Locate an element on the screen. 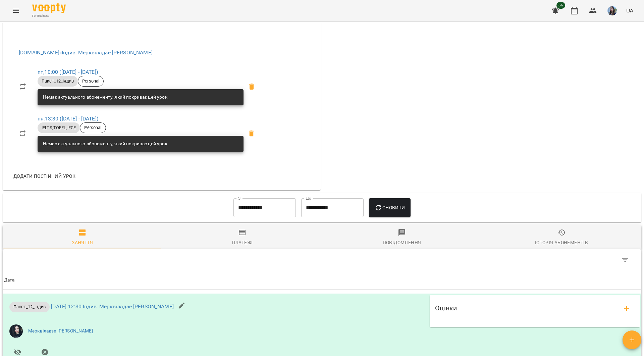 This screenshot has width=644, height=360. button: Menu is located at coordinates (16, 11).